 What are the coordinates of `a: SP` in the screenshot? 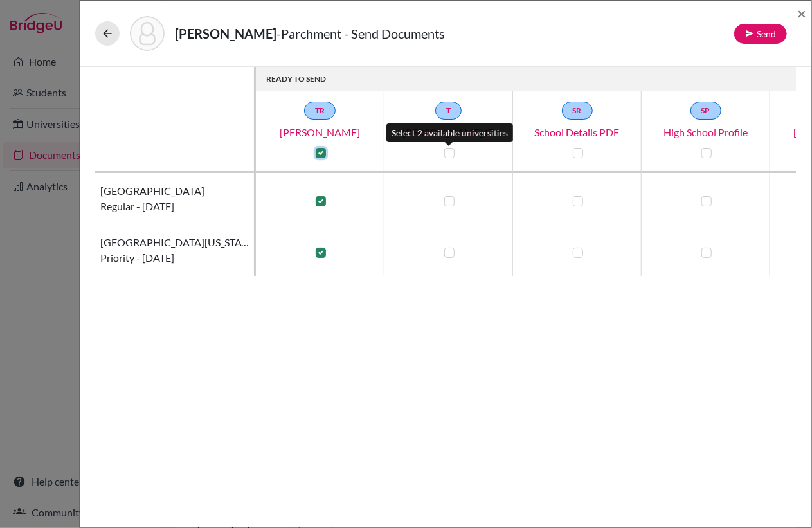 It's located at (705, 111).